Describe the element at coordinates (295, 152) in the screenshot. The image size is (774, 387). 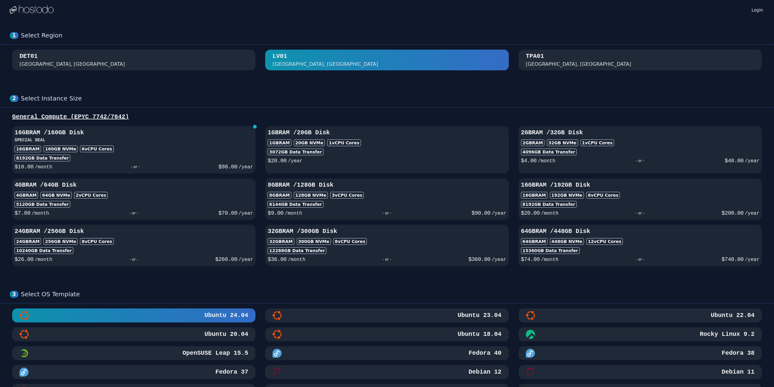
I see `div: 3072 GB Data Transfer` at that location.